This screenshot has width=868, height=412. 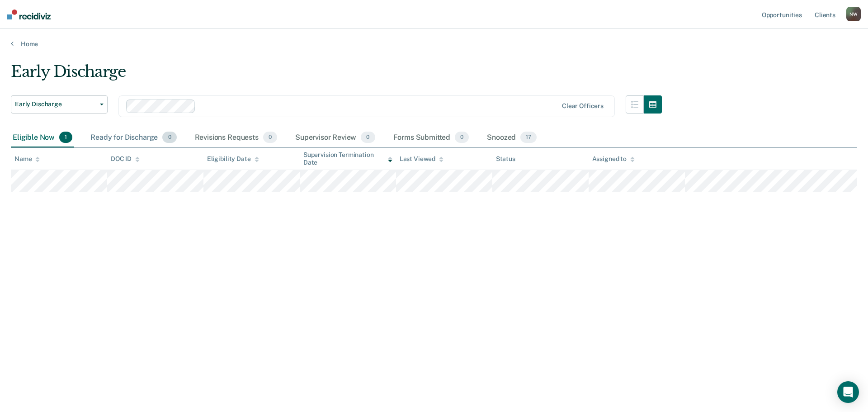 I want to click on button: NW, so click(x=854, y=14).